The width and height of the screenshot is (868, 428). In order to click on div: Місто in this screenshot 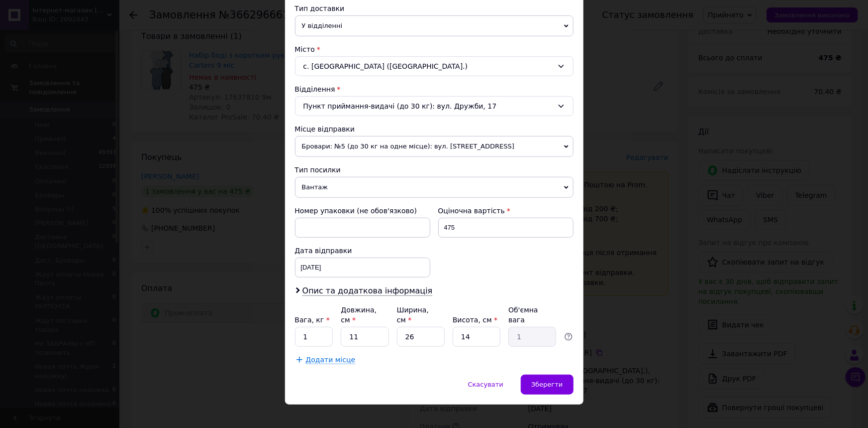, I will do `click(434, 50)`.